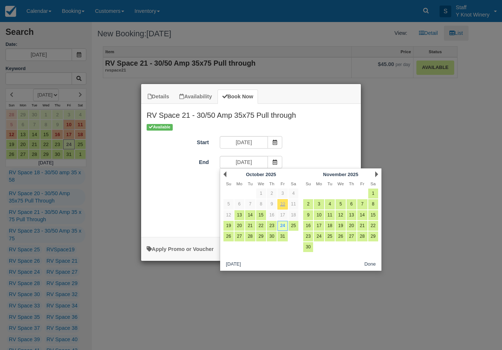 Image resolution: width=502 pixels, height=350 pixels. I want to click on a: Prev, so click(225, 174).